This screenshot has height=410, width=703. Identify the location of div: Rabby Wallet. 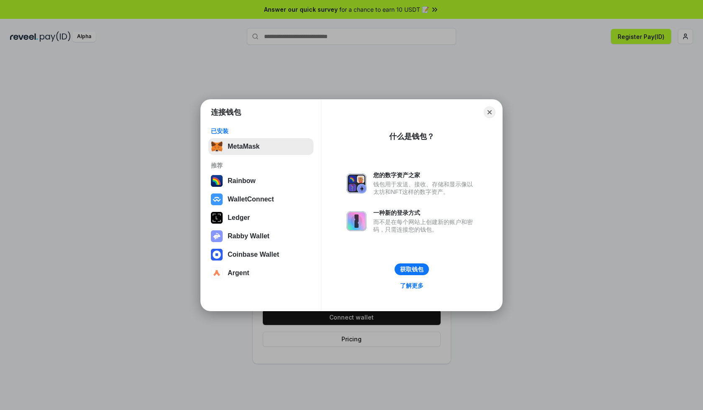
(249, 236).